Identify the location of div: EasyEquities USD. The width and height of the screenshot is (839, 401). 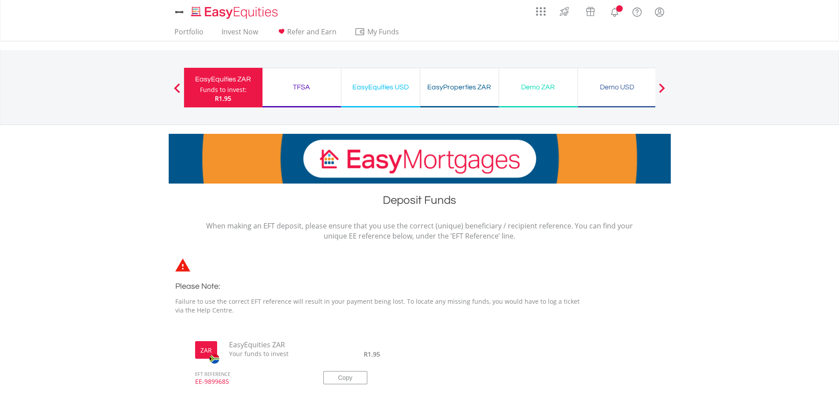
(381, 87).